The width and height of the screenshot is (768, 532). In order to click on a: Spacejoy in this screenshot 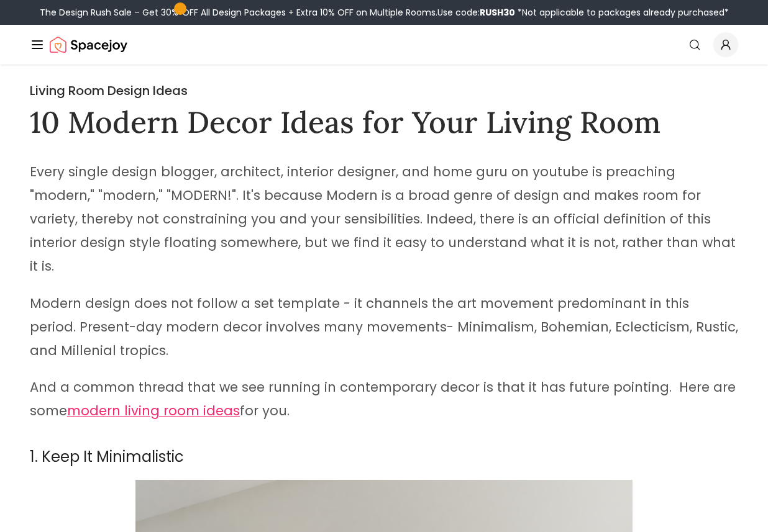, I will do `click(88, 45)`.